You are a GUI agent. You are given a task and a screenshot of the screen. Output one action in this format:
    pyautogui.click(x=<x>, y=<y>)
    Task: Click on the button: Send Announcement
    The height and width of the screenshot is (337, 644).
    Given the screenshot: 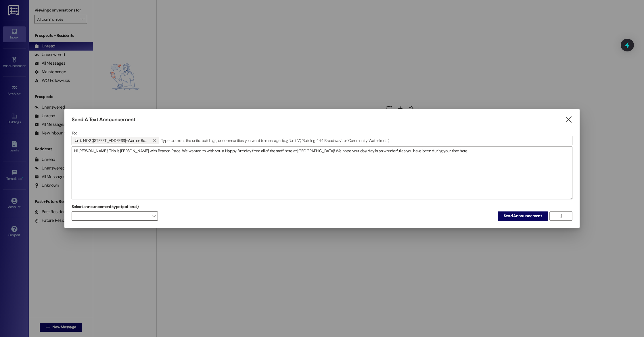 What is the action you would take?
    pyautogui.click(x=523, y=216)
    